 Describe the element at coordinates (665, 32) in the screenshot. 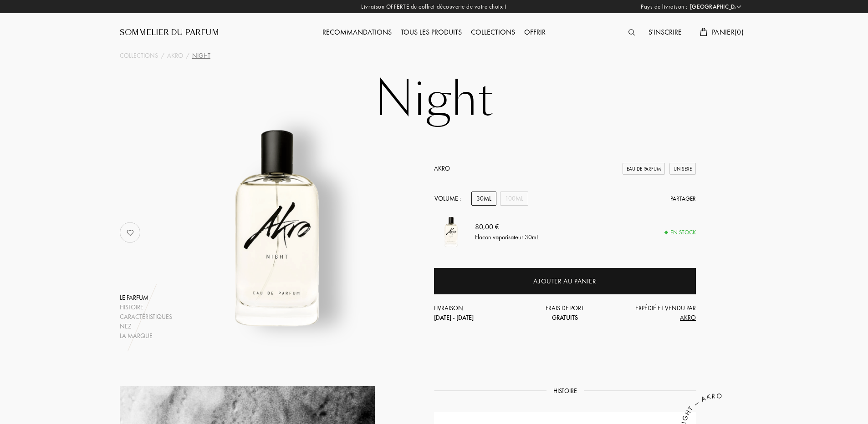

I see `a: S'inscrire` at that location.